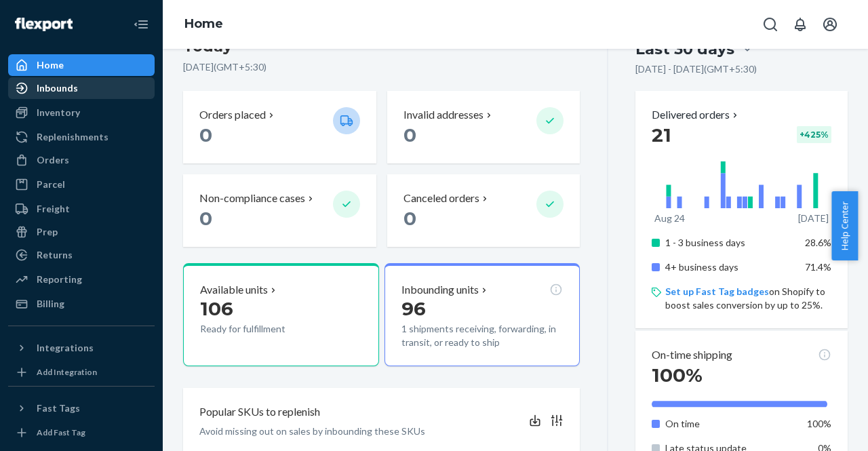 The height and width of the screenshot is (451, 868). I want to click on div: Fast Tags, so click(58, 408).